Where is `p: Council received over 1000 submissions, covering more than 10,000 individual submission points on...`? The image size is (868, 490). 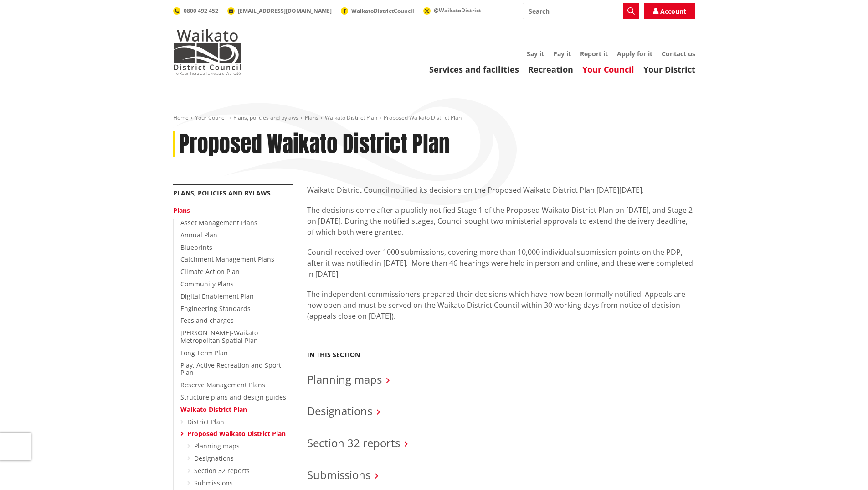 p: Council received over 1000 submissions, covering more than 10,000 individual submission points on... is located at coordinates (502, 263).